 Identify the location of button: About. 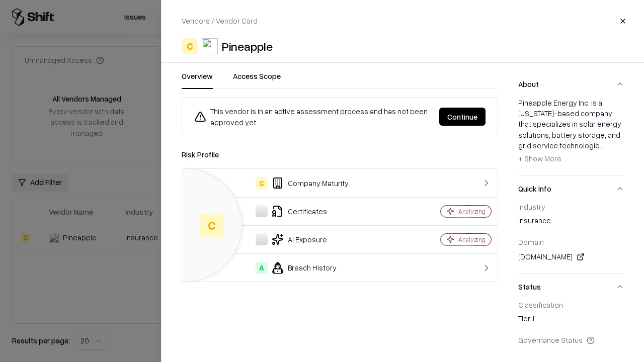
(571, 84).